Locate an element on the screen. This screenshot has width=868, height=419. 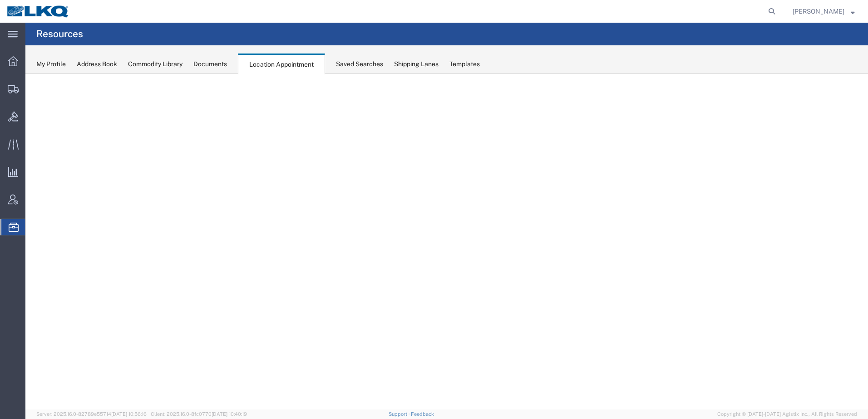
div: Templates is located at coordinates (464, 64).